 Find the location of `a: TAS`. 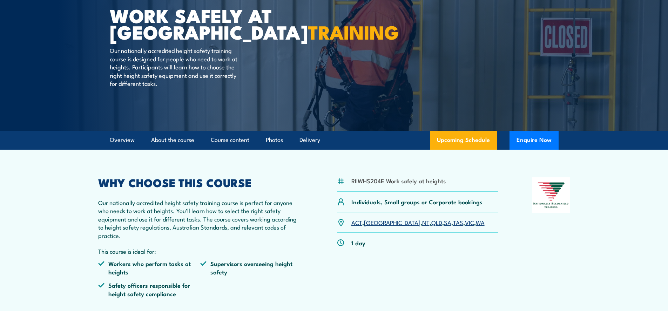

a: TAS is located at coordinates (458, 222).